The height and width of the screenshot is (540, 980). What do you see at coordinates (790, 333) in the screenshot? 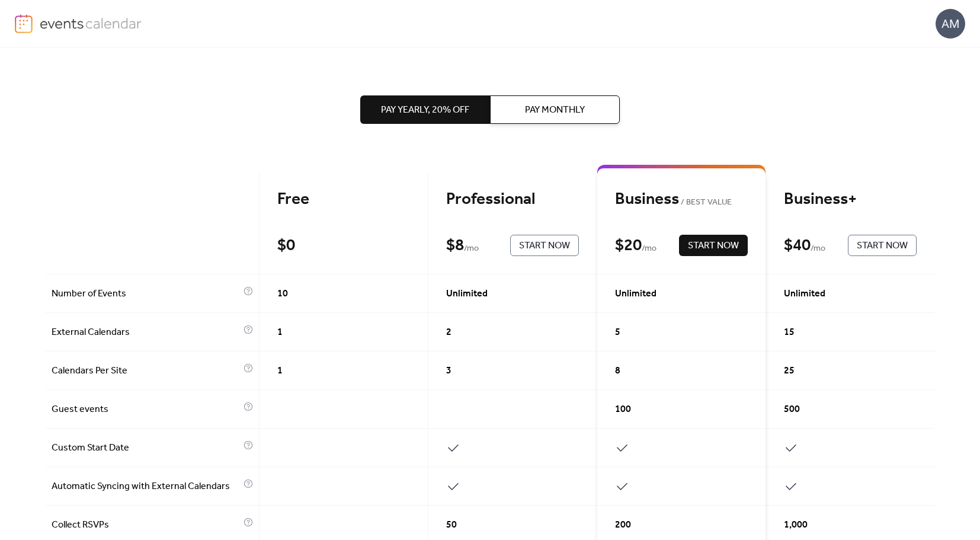
I see `span: 15` at bounding box center [790, 333].